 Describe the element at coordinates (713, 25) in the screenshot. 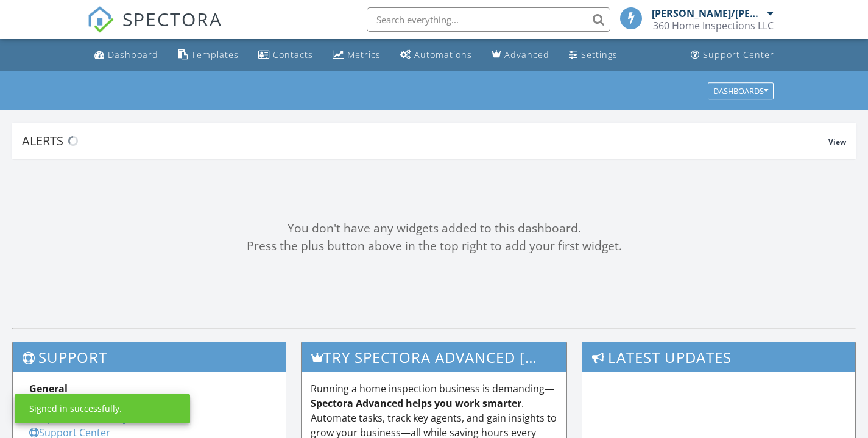

I see `div: 360 Home Inspections LLC` at that location.